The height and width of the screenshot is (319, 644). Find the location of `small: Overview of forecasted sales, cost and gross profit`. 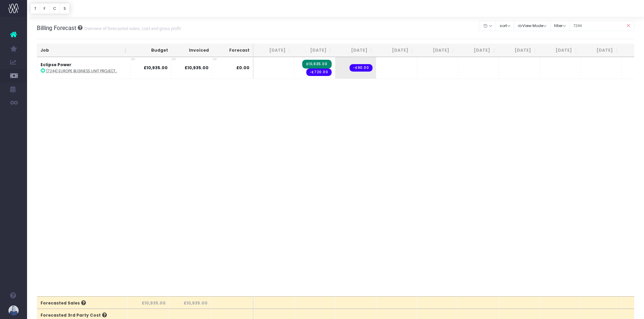

small: Overview of forecasted sales, cost and gross profit is located at coordinates (132, 28).